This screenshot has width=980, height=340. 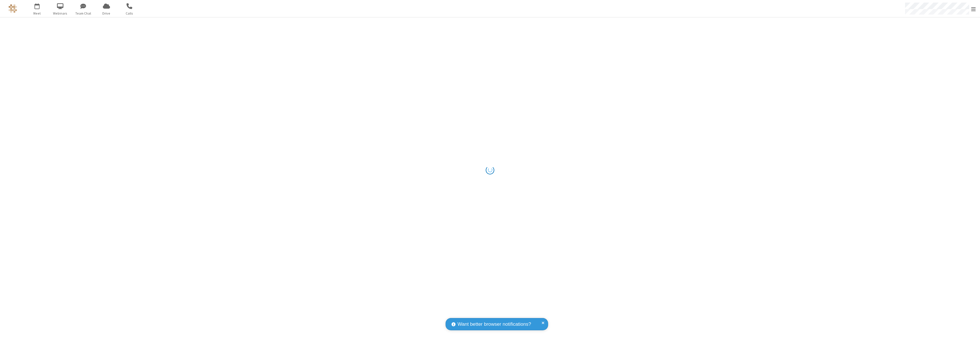 What do you see at coordinates (37, 14) in the screenshot?
I see `span: Meet` at bounding box center [37, 14].